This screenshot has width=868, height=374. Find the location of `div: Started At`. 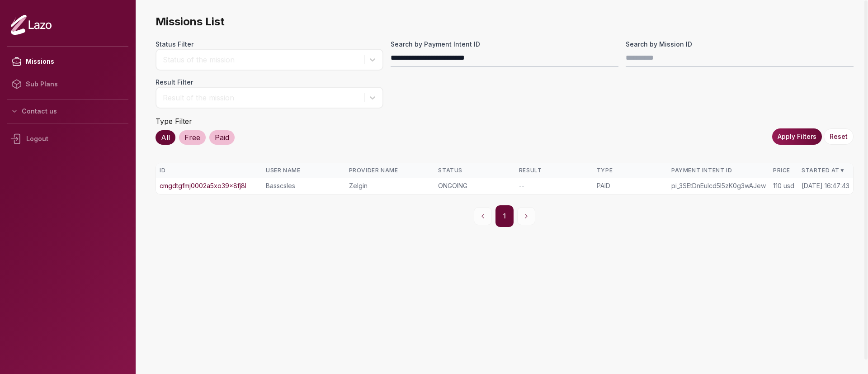

div: Started At is located at coordinates (826, 170).